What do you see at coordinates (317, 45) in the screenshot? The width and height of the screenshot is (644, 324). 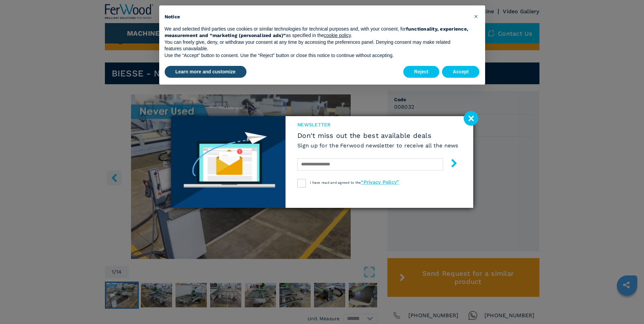 I see `p: You can freely give, deny, or withdraw your consent at any time by accessing the preferences pane...` at bounding box center [317, 45].